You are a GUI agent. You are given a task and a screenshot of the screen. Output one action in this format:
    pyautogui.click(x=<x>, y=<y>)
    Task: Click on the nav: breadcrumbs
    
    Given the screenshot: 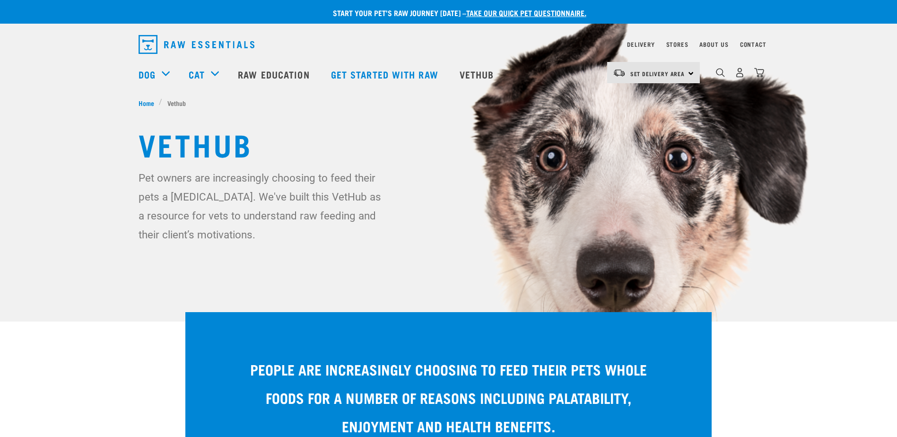 What is the action you would take?
    pyautogui.click(x=449, y=103)
    